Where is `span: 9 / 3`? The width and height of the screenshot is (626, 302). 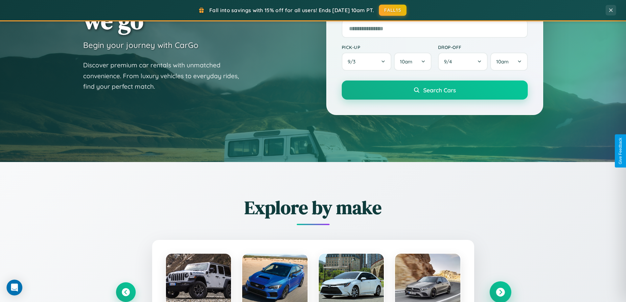
span: 9 / 3 is located at coordinates (353, 61).